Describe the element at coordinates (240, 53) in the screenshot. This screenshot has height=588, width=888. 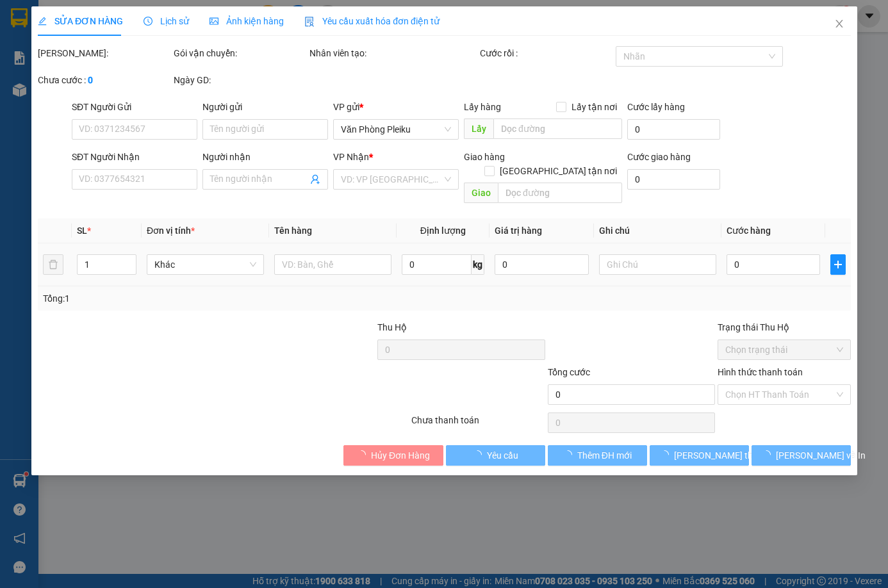
I see `div: Gói vận chuyển:` at that location.